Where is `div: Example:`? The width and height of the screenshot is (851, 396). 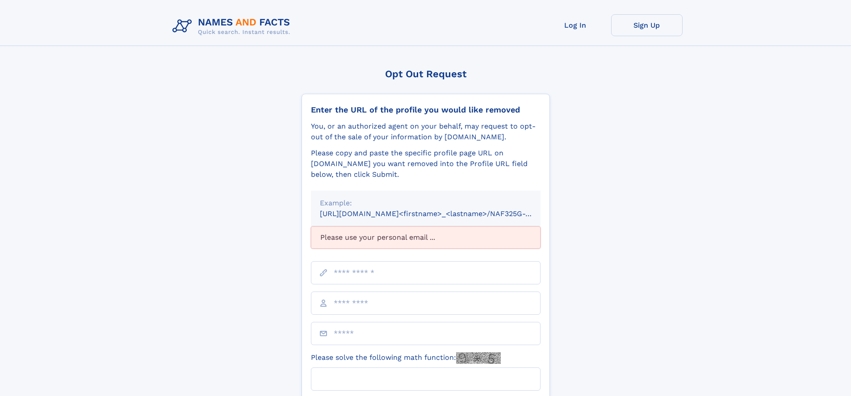 div: Example: is located at coordinates (426, 203).